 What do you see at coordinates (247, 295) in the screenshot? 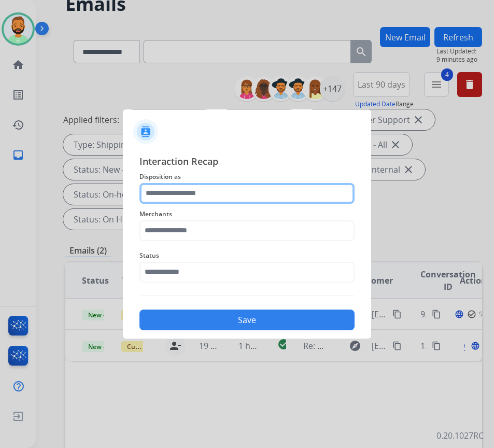
I see `img: contact-recap-line.svg` at bounding box center [247, 295].